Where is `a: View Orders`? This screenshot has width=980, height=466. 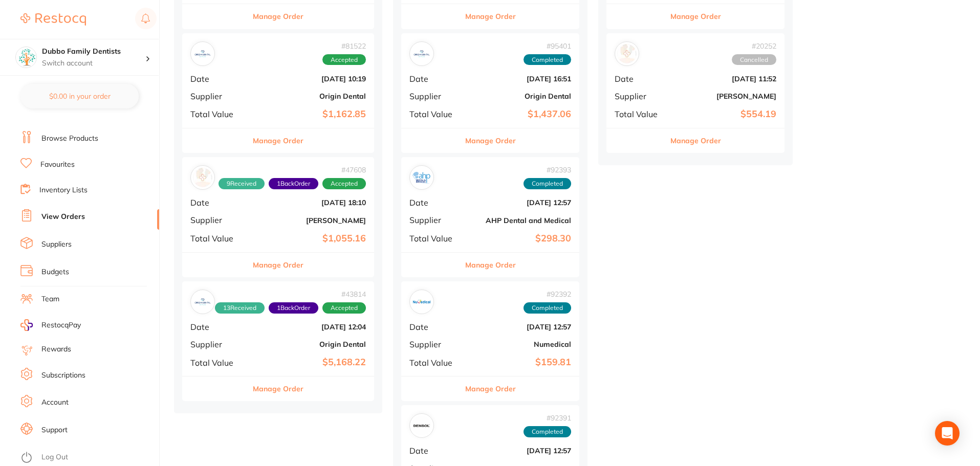
a: View Orders is located at coordinates (63, 217).